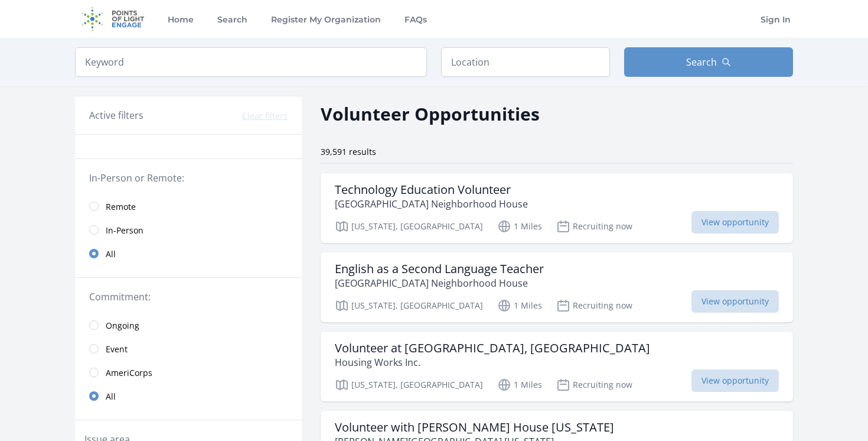 The width and height of the screenshot is (868, 441). I want to click on input: Location, so click(526, 62).